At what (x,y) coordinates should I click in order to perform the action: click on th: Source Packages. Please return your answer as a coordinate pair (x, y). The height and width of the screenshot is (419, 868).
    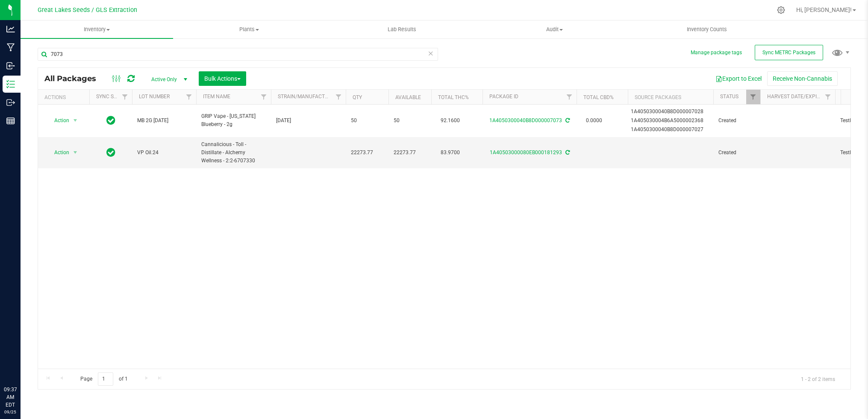
    Looking at the image, I should click on (671, 97).